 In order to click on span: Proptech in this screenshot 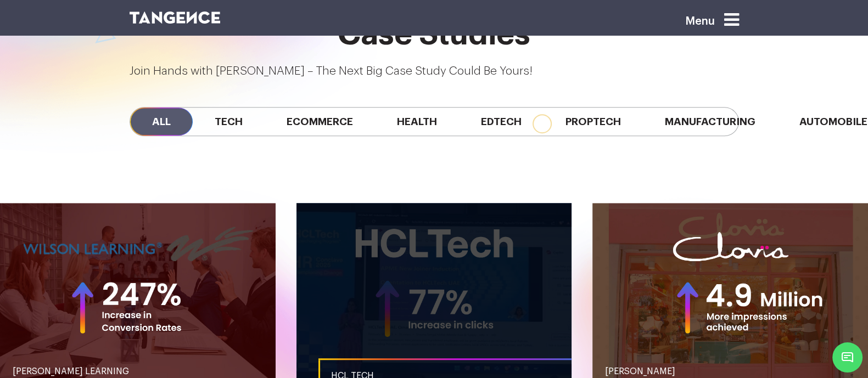, I will do `click(593, 121)`.